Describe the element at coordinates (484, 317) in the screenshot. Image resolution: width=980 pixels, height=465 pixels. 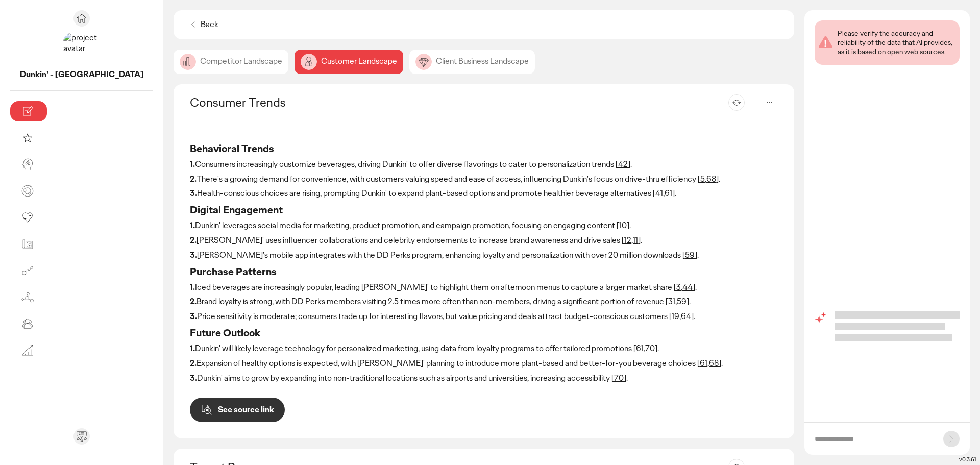
I see `p: Price sensitivity is moderate; consumers trade up for interesting flavors, but value pricing and ...` at that location.